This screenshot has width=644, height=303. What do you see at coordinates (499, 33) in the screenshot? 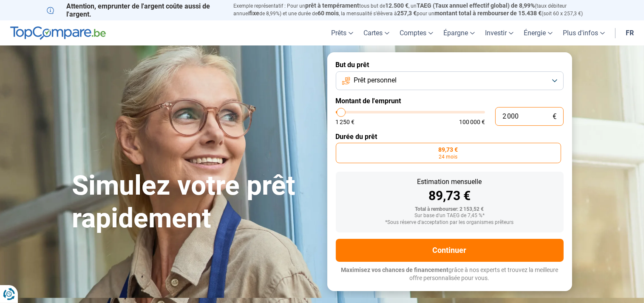
I see `a: Investir` at bounding box center [499, 33].